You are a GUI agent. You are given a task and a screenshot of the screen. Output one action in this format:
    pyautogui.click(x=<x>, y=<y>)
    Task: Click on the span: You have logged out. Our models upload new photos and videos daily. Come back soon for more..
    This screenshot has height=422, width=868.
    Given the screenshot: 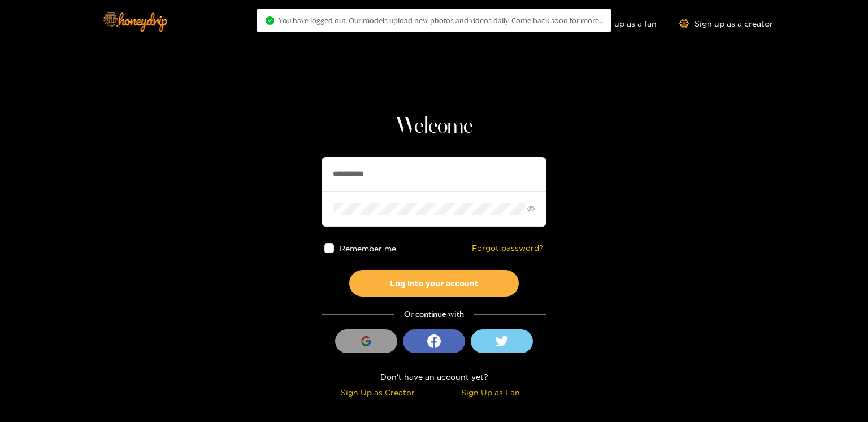 What is the action you would take?
    pyautogui.click(x=440, y=20)
    